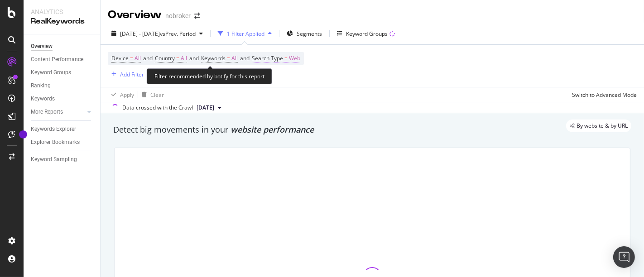 The width and height of the screenshot is (644, 277). Describe the element at coordinates (246, 34) in the screenshot. I see `div: 1 Filter Applied` at that location.